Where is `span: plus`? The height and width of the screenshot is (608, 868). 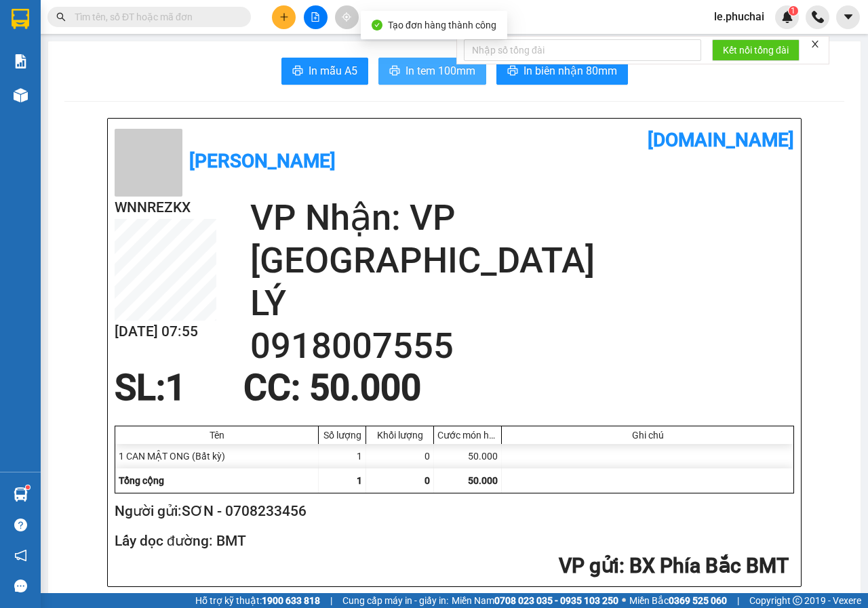 span: plus is located at coordinates (284, 17).